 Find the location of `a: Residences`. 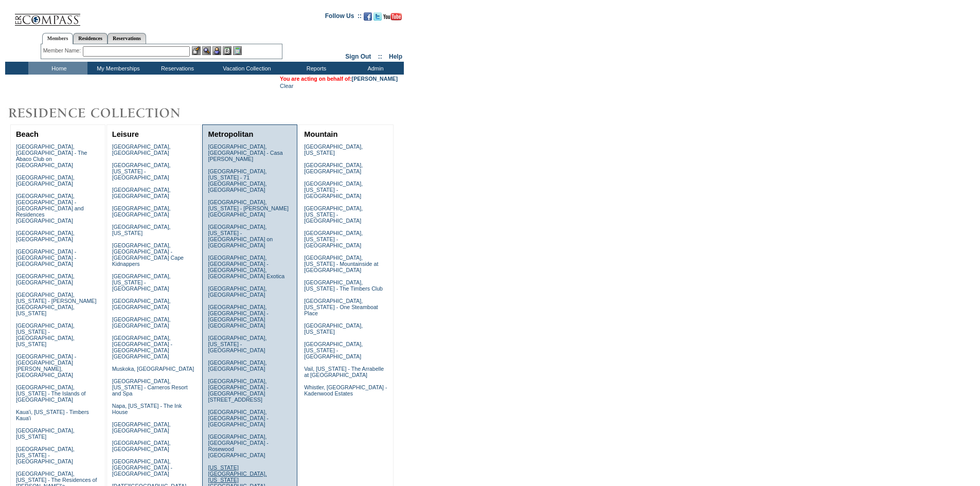

a: Residences is located at coordinates (90, 38).